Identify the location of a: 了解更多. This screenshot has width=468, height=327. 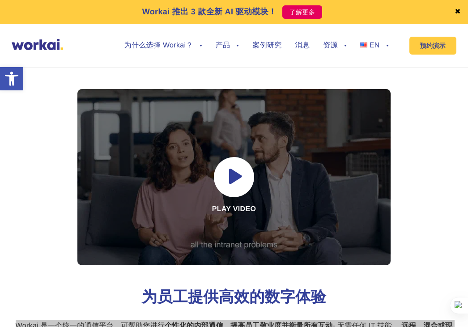
(302, 12).